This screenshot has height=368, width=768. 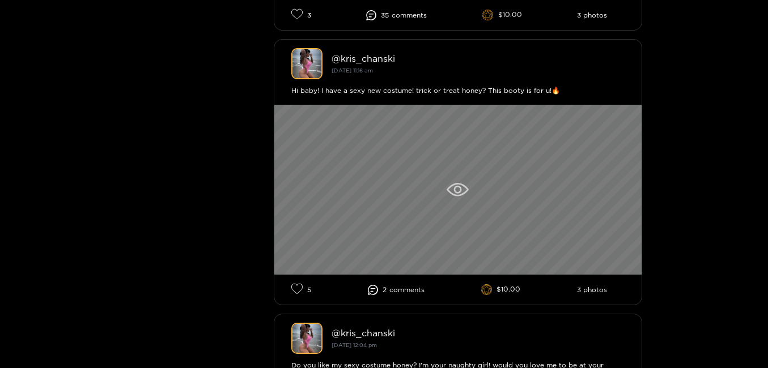 What do you see at coordinates (458, 91) in the screenshot?
I see `div: Hi baby! I have a sexy new costume! trick or treat honey? This booty is for u!🔥` at bounding box center [458, 91].